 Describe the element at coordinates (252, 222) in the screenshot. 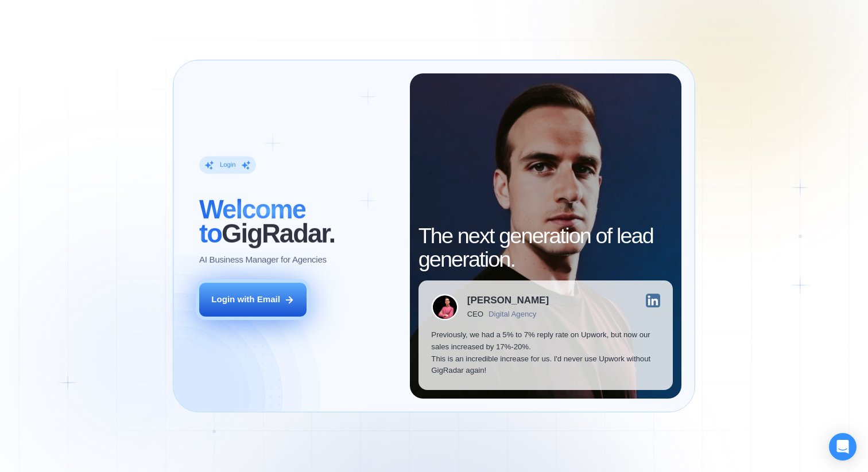

I see `span: Welcome to` at that location.